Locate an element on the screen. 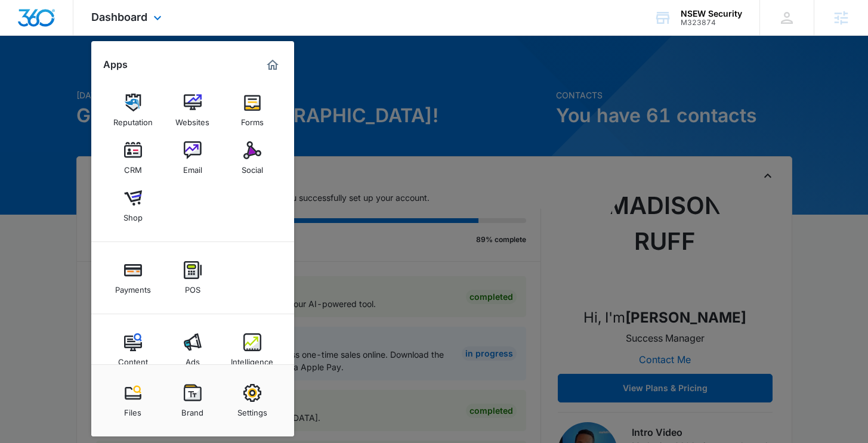 The height and width of the screenshot is (443, 868). div: Payments is located at coordinates (133, 287).